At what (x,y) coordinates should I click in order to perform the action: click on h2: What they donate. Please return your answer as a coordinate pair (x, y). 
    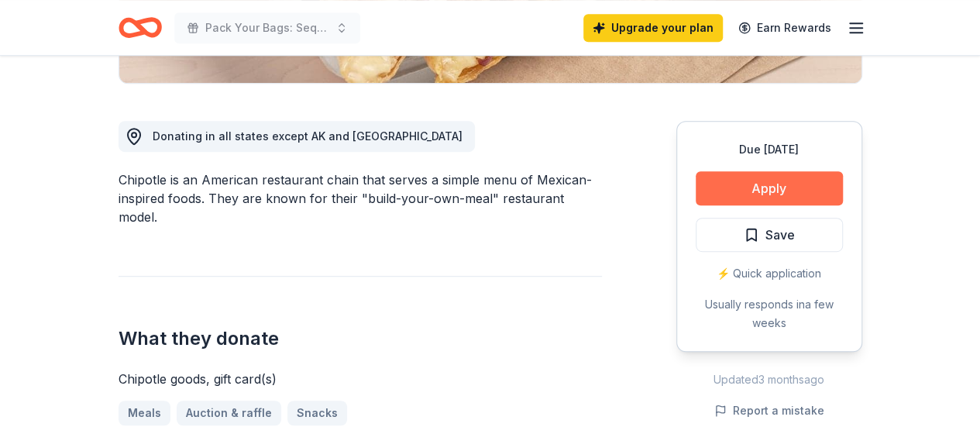
    Looking at the image, I should click on (360, 339).